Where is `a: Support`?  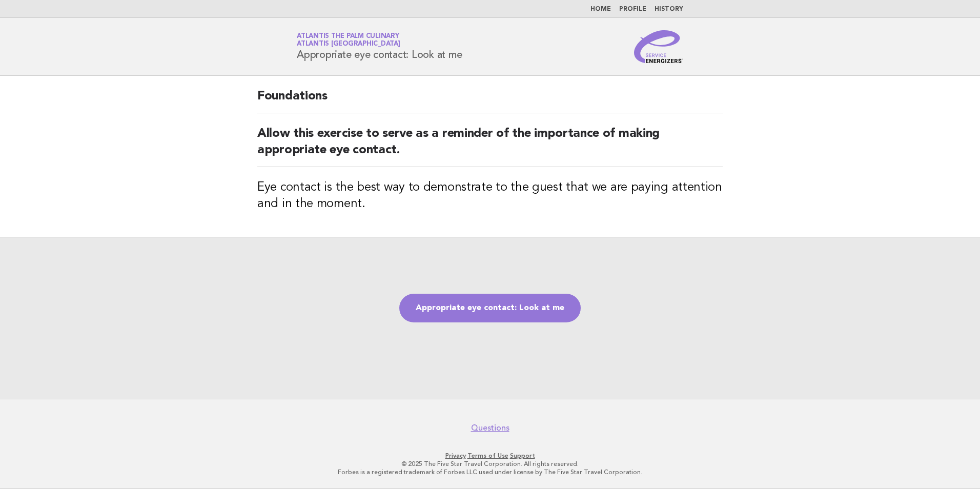
a: Support is located at coordinates (522, 456).